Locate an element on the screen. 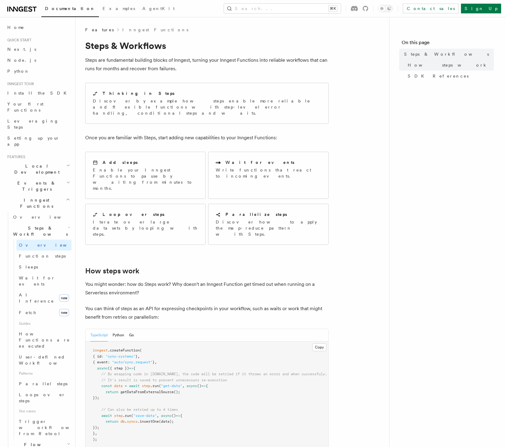  a: AI Inferencenew is located at coordinates (44, 298).